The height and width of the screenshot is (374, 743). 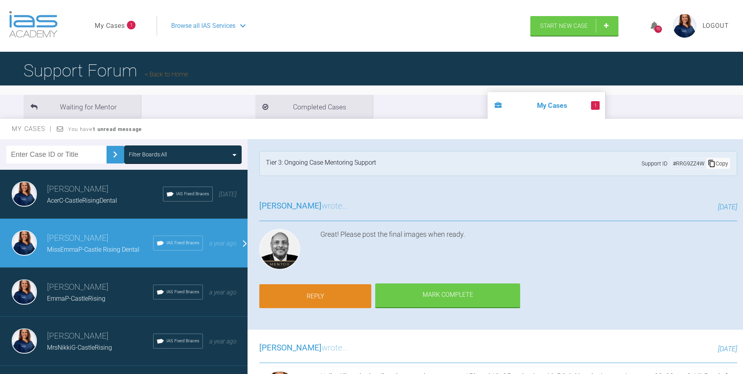 I want to click on span: MissEmmaP-Castle Rising Dental, so click(x=93, y=249).